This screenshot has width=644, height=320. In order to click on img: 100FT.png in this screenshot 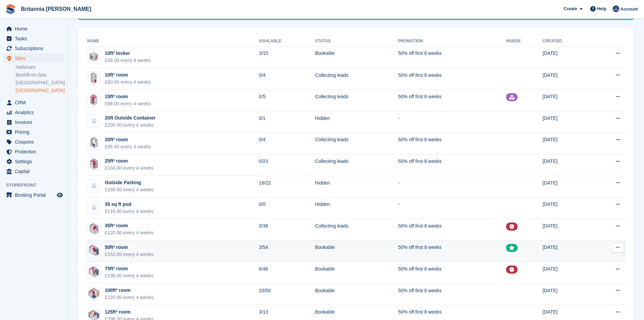, I will do `click(94, 293)`.